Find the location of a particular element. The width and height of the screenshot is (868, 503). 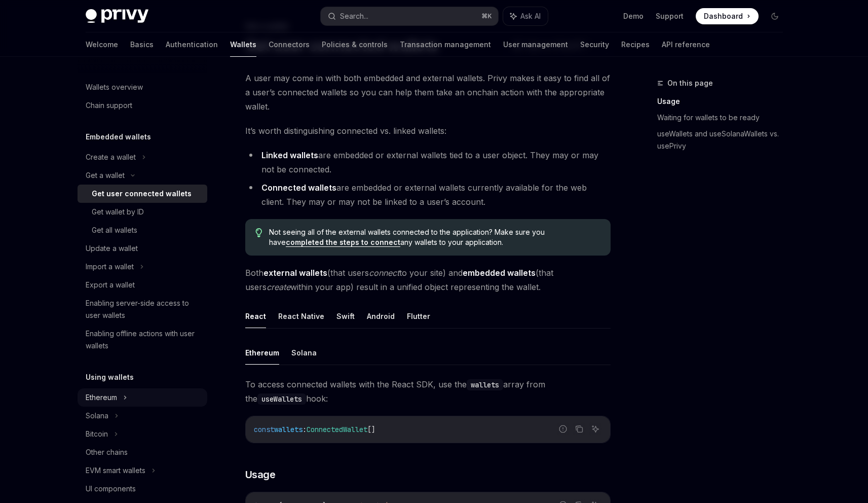

div: Get user connected wallets is located at coordinates (141, 194).